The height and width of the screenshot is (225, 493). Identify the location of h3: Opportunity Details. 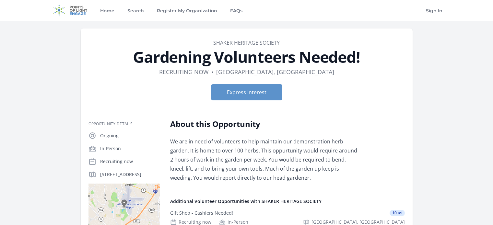
(124, 124).